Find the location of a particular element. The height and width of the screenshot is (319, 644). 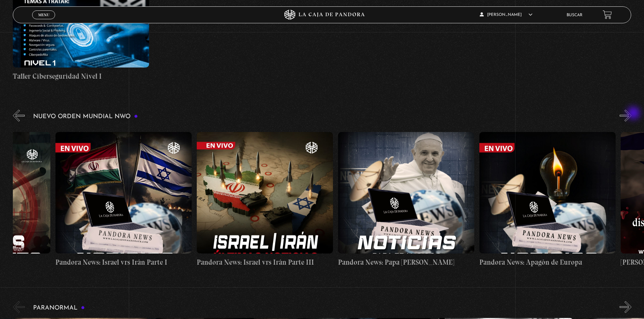

a: Pandora News: Israel vrs Irán Parte I is located at coordinates (123, 199).